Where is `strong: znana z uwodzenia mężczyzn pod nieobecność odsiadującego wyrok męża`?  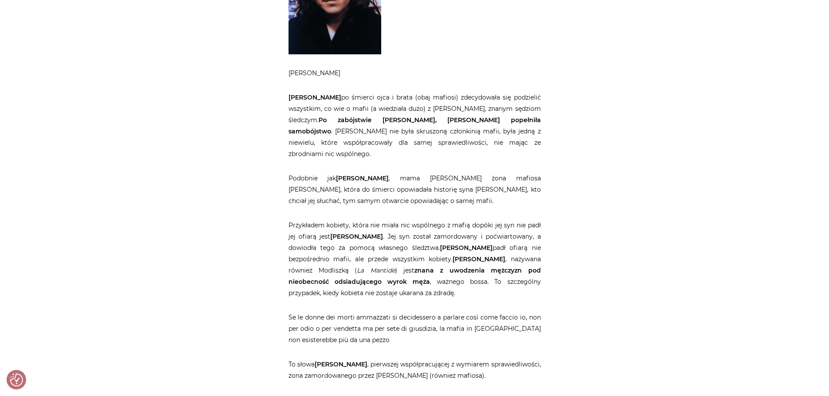
strong: znana z uwodzenia mężczyzn pod nieobecność odsiadującego wyrok męża is located at coordinates (415, 276).